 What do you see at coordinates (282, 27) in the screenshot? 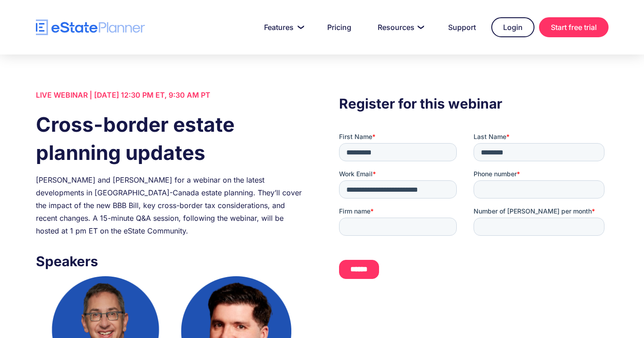
I see `a: Features` at bounding box center [282, 27].